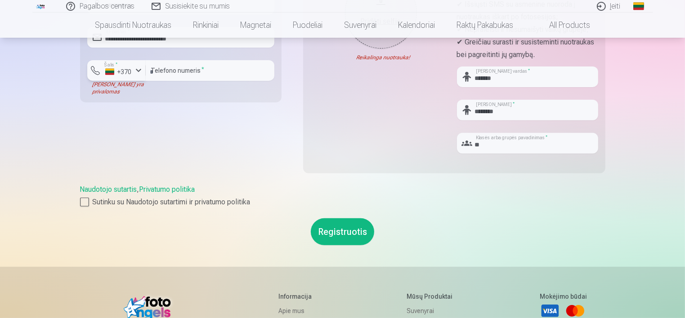 This screenshot has width=685, height=318. What do you see at coordinates (343, 202) in the screenshot?
I see `label: Sutinku su Naudotojo sutartimi ir privatumo politika` at bounding box center [343, 202].